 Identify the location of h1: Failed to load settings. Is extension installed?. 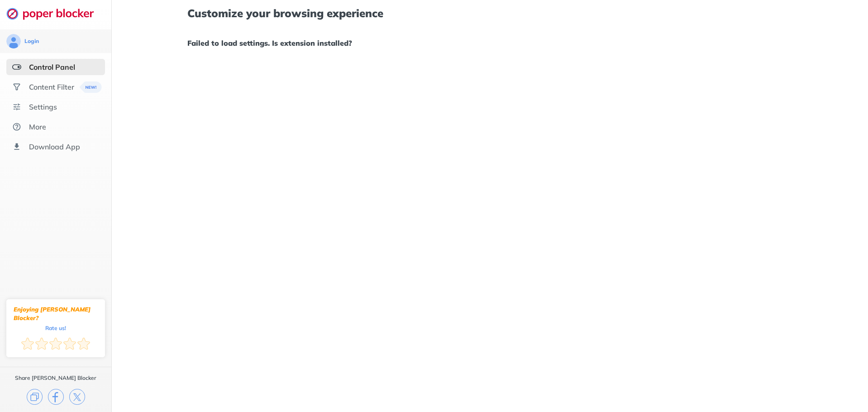
(490, 43).